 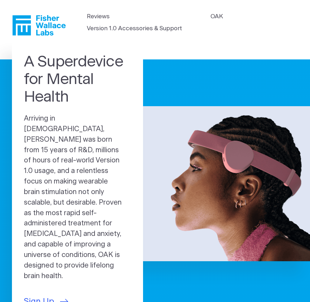 I want to click on a: Fisher Wallace, so click(x=39, y=25).